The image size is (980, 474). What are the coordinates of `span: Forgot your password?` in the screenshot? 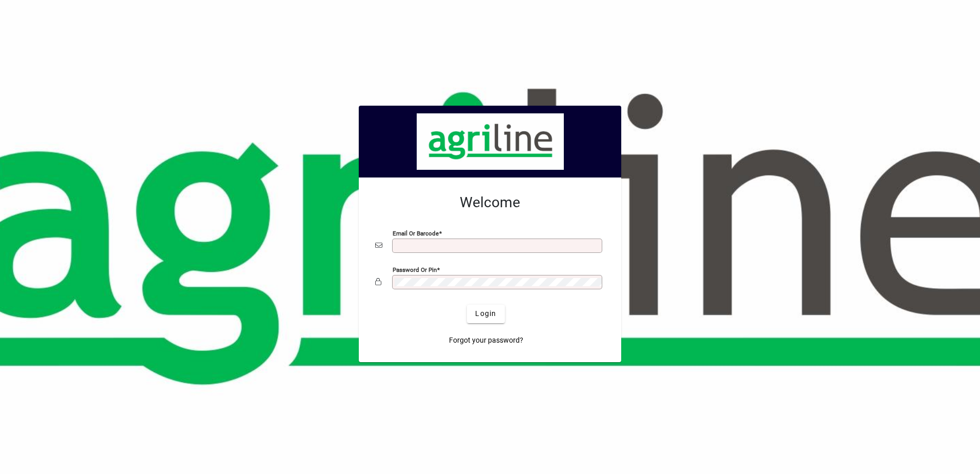 It's located at (486, 340).